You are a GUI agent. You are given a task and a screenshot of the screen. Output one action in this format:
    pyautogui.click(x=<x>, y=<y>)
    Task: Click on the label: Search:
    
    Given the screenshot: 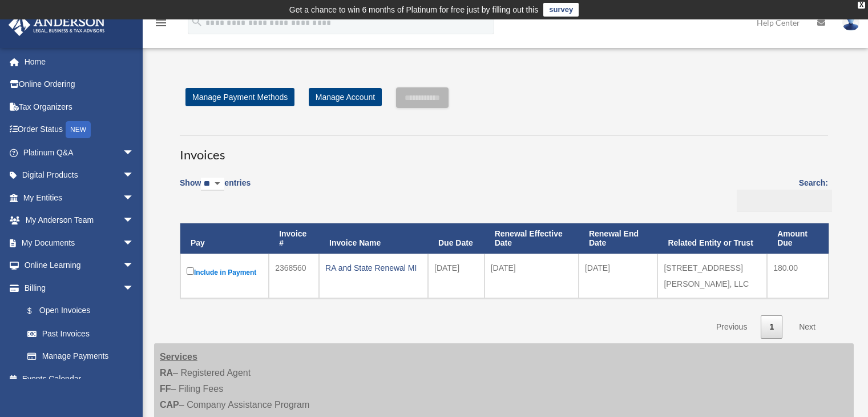 What is the action you would take?
    pyautogui.click(x=780, y=193)
    